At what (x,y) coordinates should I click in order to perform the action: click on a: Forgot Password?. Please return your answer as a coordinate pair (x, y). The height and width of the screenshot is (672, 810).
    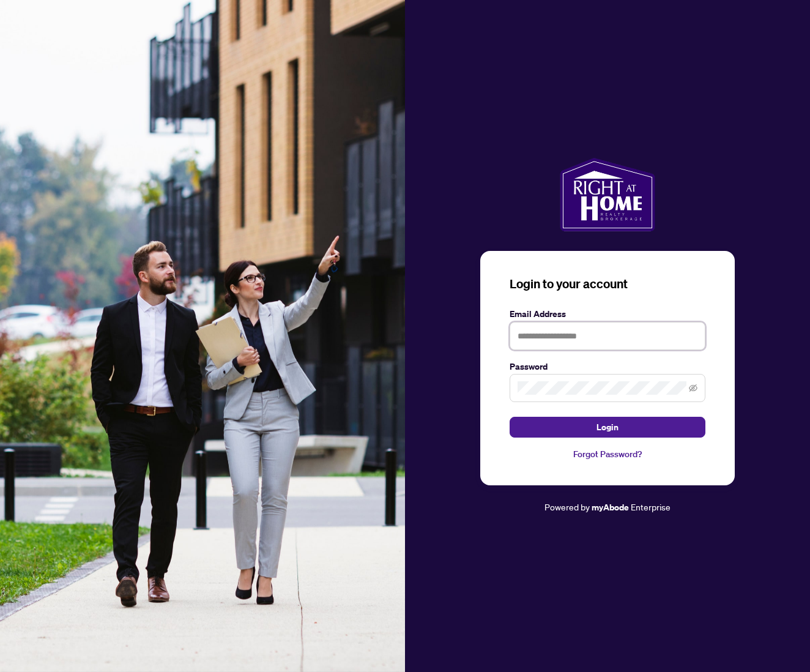
    Looking at the image, I should click on (607, 454).